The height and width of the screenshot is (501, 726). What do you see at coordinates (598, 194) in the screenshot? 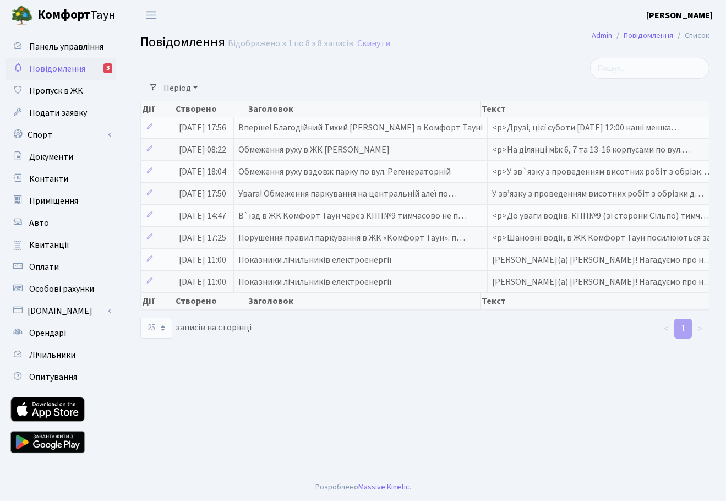
I see `span: У звʼязку з проведенням висотних робіт з обрізки д…` at bounding box center [598, 194].